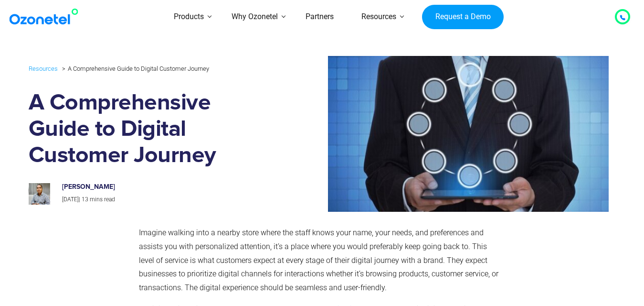 This screenshot has width=644, height=306. I want to click on a: Request a Demo, so click(463, 17).